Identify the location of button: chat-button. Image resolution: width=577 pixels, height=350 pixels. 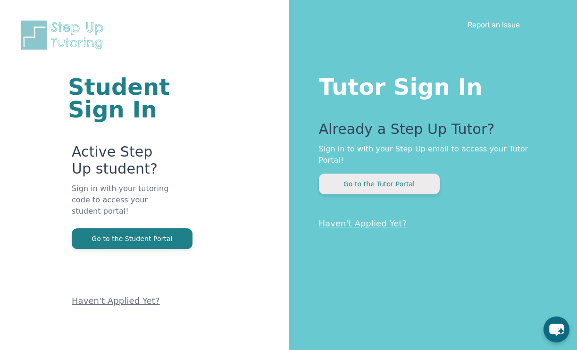
(556, 329).